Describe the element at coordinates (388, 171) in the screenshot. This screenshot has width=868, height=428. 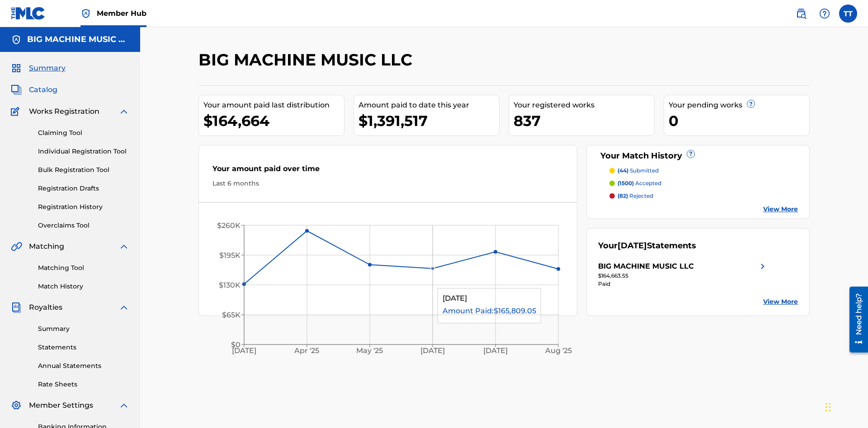
I see `div: Your amount paid over time` at that location.